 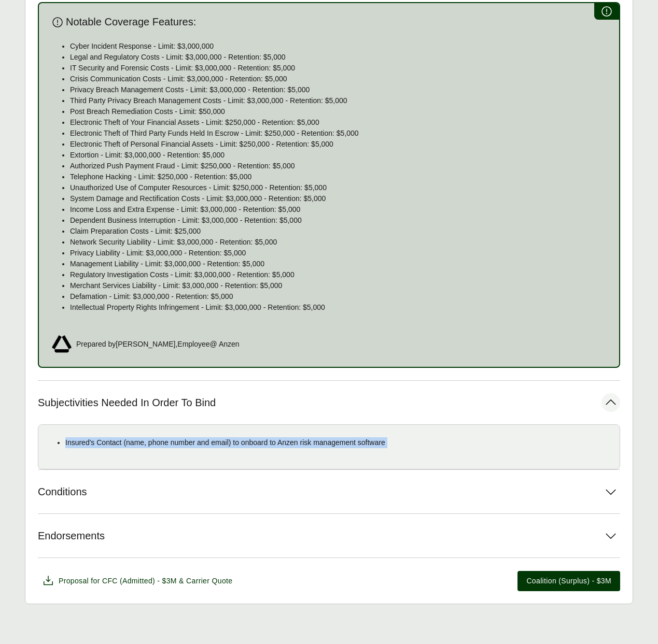 I want to click on p: Privacy Liability - Limit: $3,000,000 - Retention: $5,000, so click(x=338, y=253).